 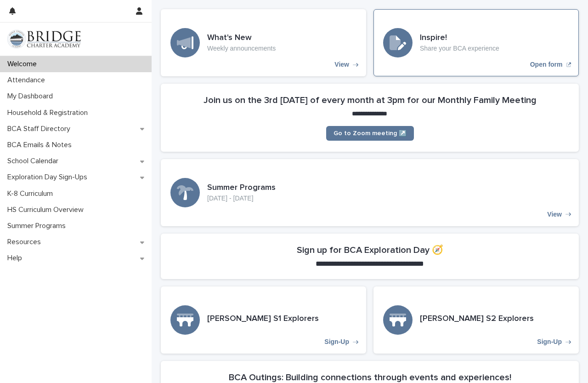 What do you see at coordinates (476, 43) in the screenshot?
I see `a: Open form` at bounding box center [476, 43].